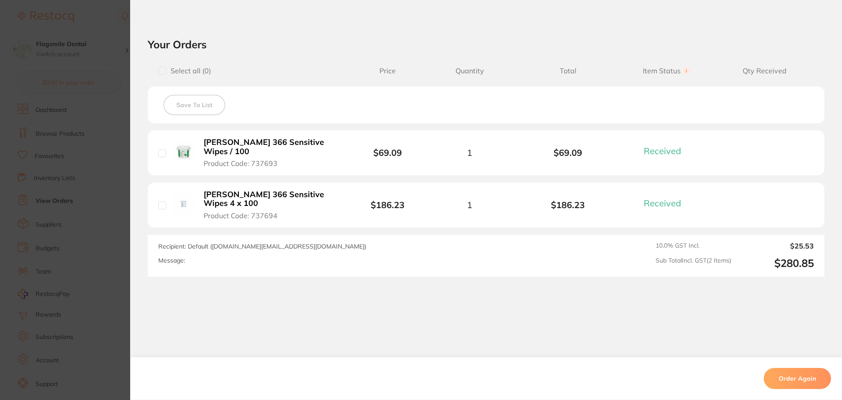 This screenshot has width=842, height=400. I want to click on button: Save To List, so click(194, 105).